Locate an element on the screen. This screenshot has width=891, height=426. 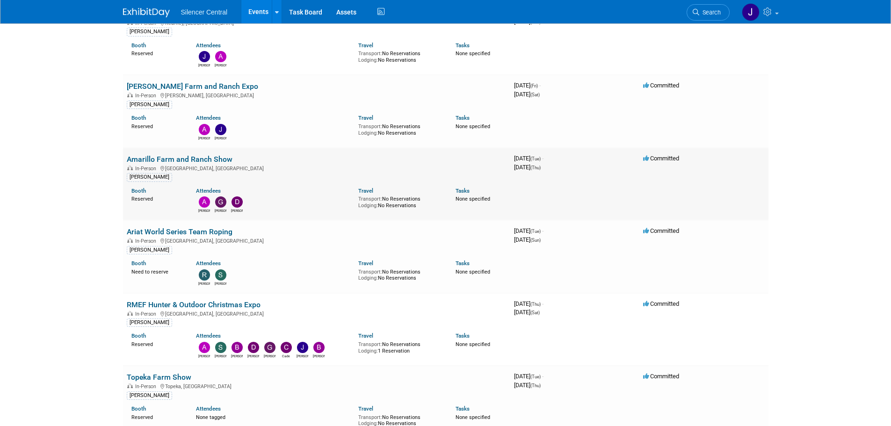
img: Rob Young is located at coordinates (204, 275).